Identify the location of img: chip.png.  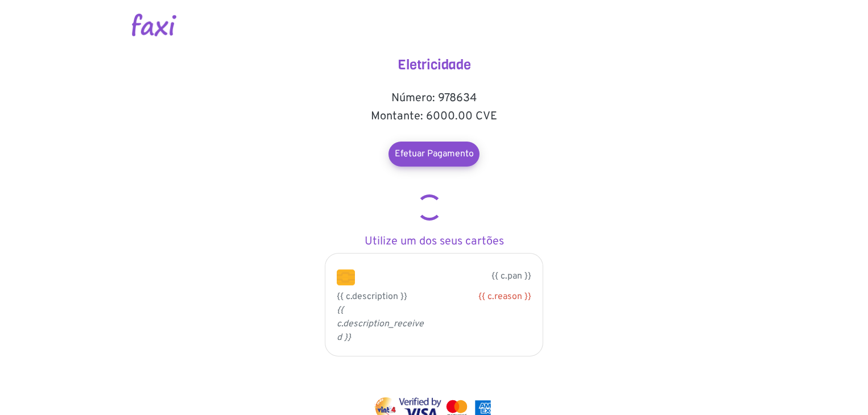
(346, 278).